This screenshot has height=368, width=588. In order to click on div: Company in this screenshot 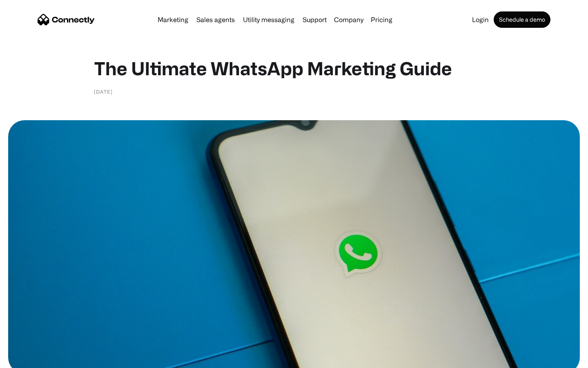, I will do `click(349, 20)`.